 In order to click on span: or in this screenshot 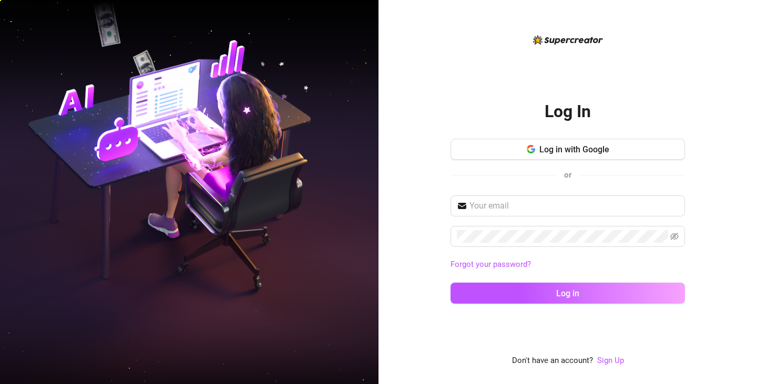, I will do `click(567, 175)`.